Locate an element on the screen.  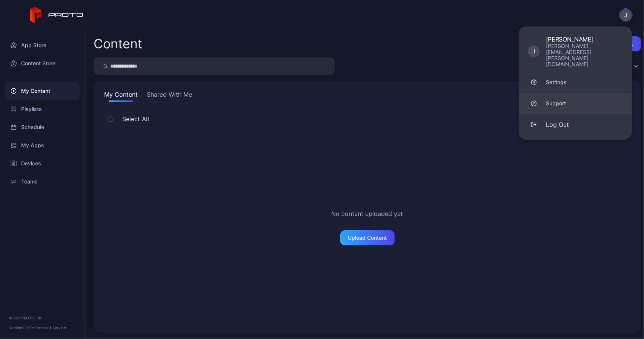
button: My Content is located at coordinates (121, 96).